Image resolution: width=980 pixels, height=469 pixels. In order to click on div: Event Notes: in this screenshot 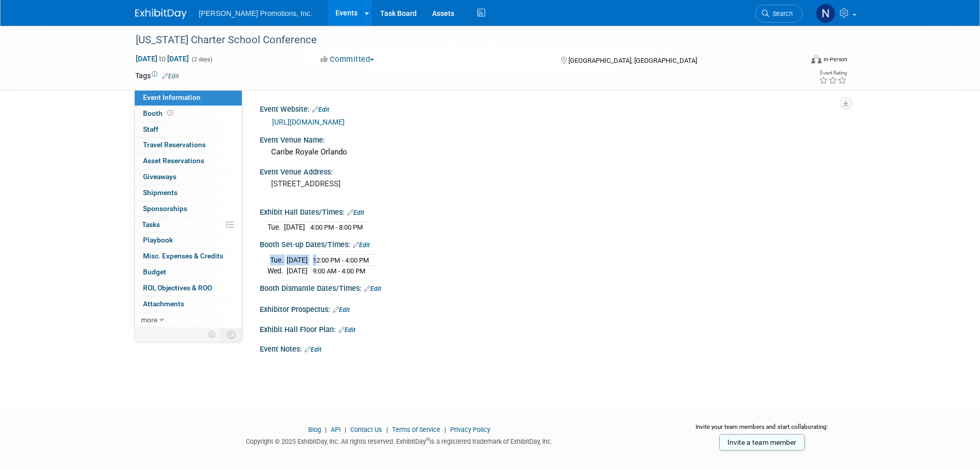, I will do `click(552, 348)`.